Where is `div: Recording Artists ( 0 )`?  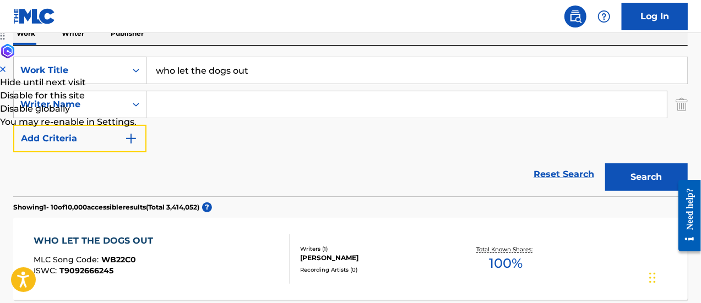
div: Recording Artists ( 0 ) is located at coordinates (375, 270).